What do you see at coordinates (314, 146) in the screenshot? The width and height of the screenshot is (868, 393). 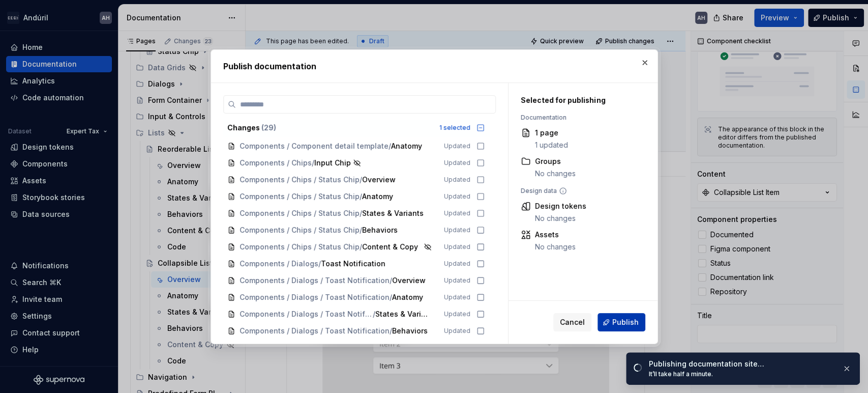 I see `span: Components / Component detail template` at bounding box center [314, 146].